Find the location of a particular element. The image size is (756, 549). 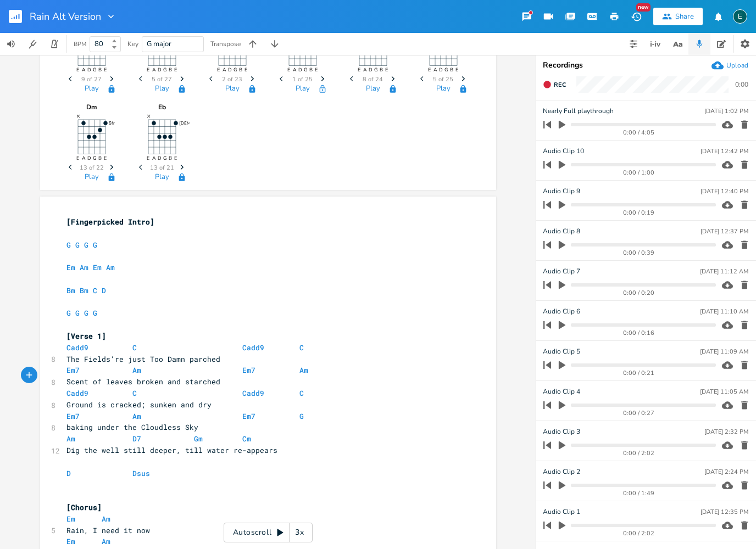

span: Audio Clip 8 is located at coordinates (561, 231).